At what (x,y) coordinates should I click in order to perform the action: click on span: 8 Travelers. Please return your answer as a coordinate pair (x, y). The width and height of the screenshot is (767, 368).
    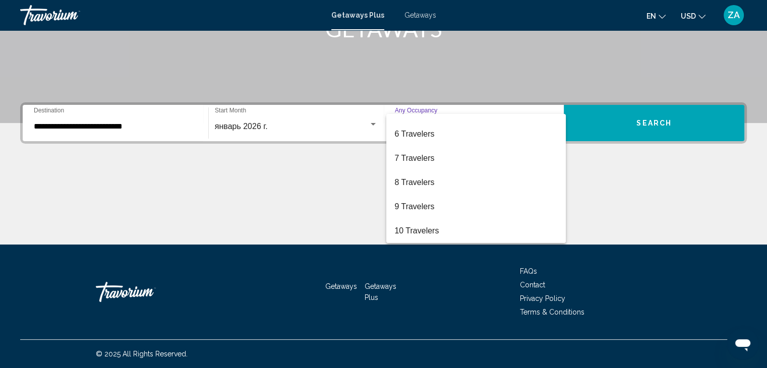
    Looking at the image, I should click on (476, 183).